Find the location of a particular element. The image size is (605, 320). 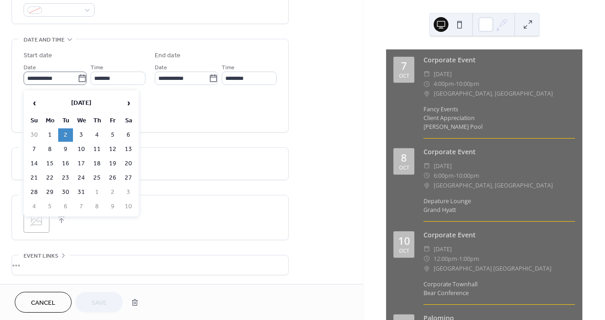

td: 14 is located at coordinates (34, 163).